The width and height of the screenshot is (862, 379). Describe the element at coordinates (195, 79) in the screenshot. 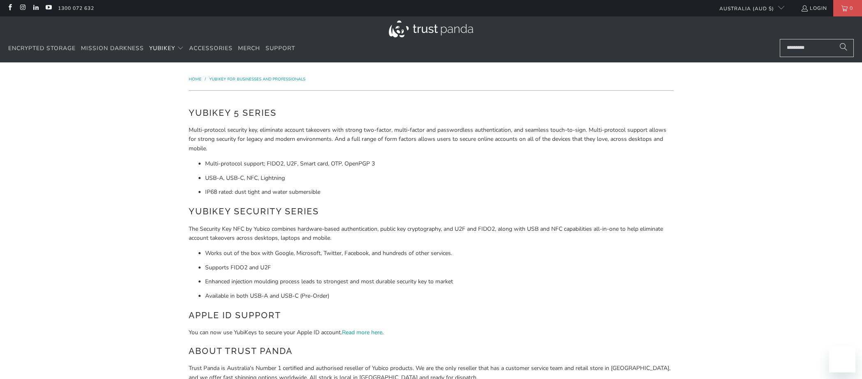

I see `span: Home` at that location.